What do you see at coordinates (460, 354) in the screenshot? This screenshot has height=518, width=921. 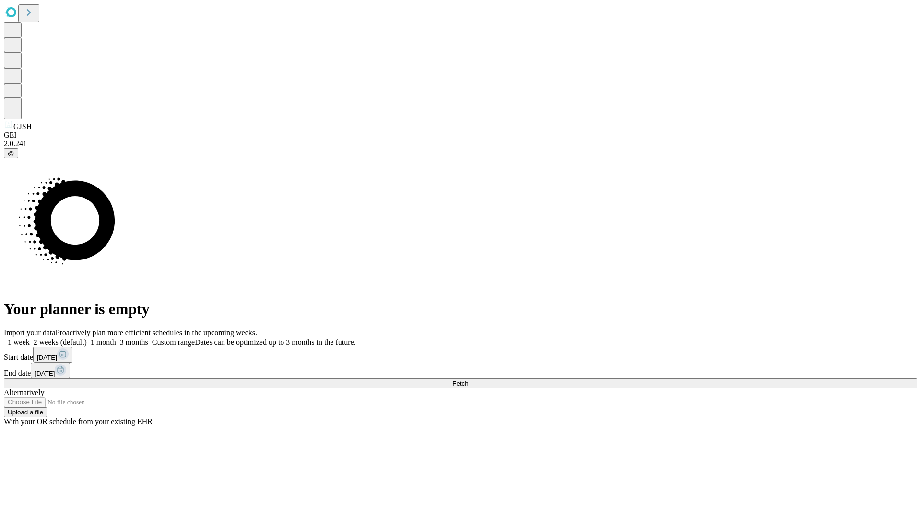 I see `div: Start date` at bounding box center [460, 354].